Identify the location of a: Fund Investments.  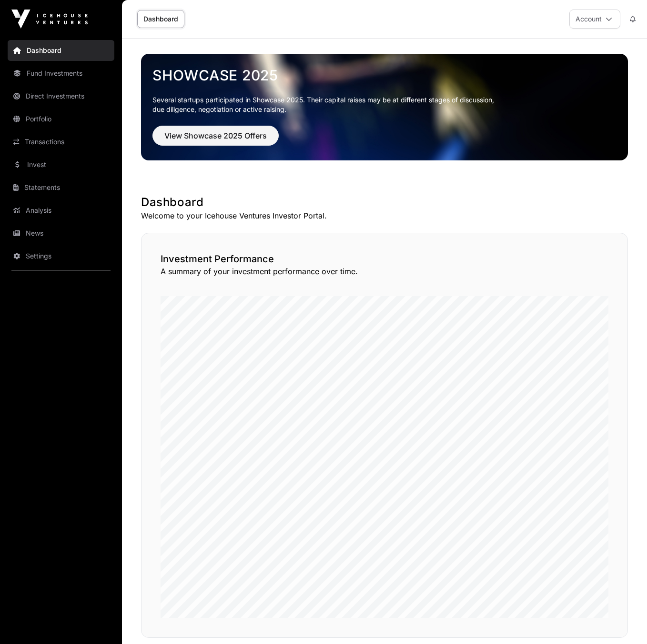
(61, 73).